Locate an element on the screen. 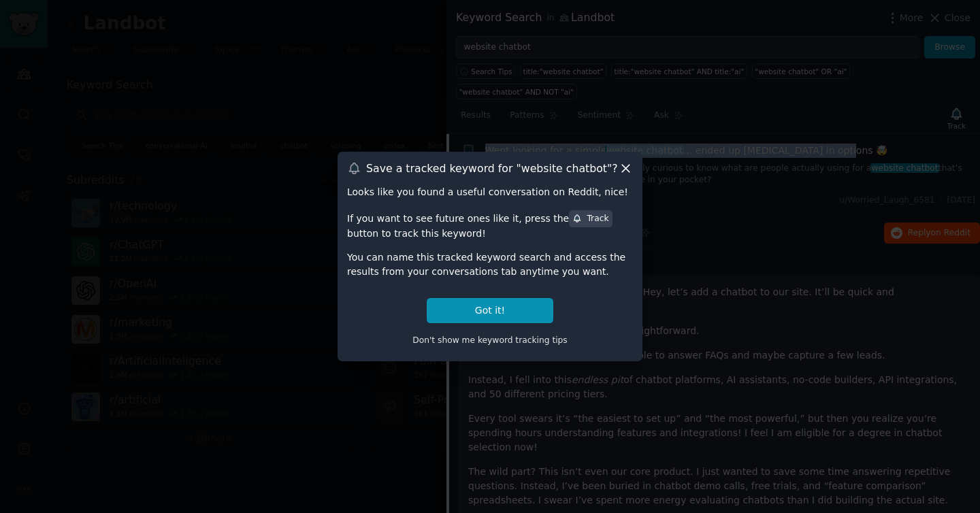  span: Don't show me keyword tracking tips is located at coordinates (490, 340).